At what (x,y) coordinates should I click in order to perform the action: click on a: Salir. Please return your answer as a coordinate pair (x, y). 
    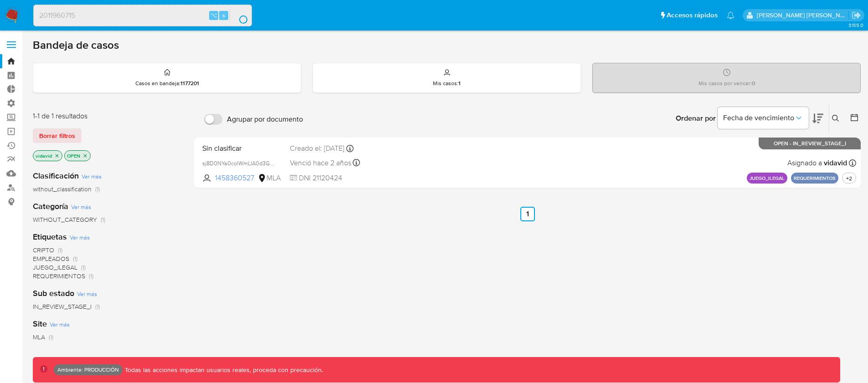
    Looking at the image, I should click on (856, 15).